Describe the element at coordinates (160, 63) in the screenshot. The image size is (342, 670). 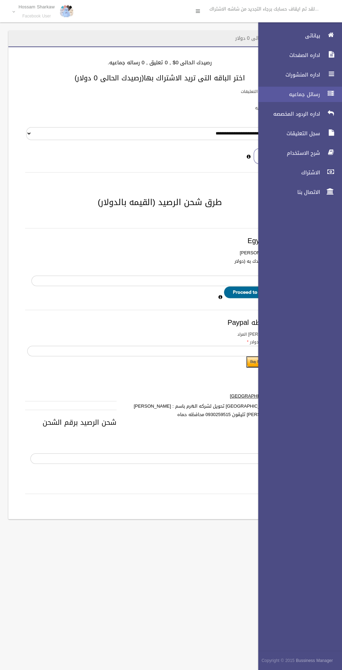
I see `h4: رصيدك الحالى 0$ , 0 تعليق , 0 رساله جماعيه.` at that location.